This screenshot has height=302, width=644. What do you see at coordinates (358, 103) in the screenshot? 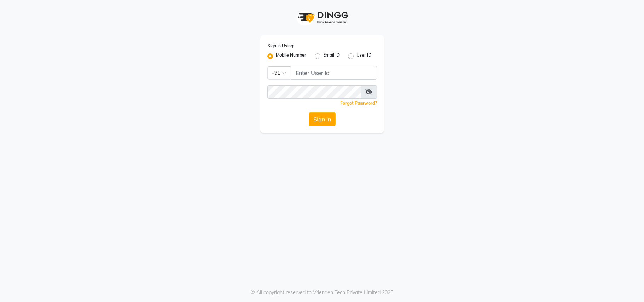
I see `a: Forgot Password?` at bounding box center [358, 103].